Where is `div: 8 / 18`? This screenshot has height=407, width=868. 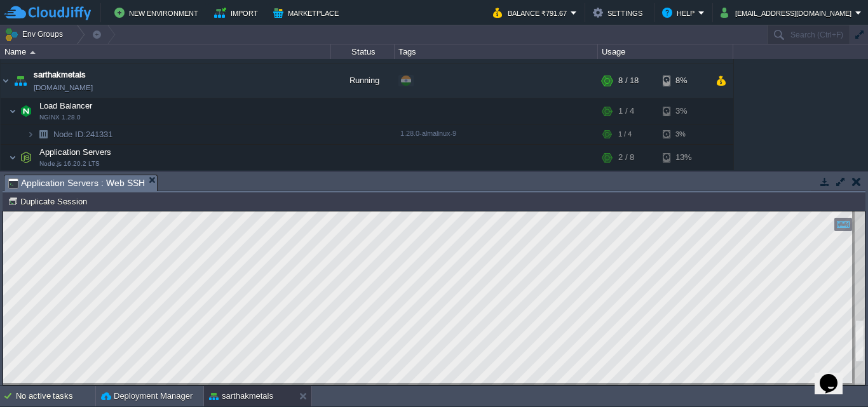 div: 8 / 18 is located at coordinates (628, 81).